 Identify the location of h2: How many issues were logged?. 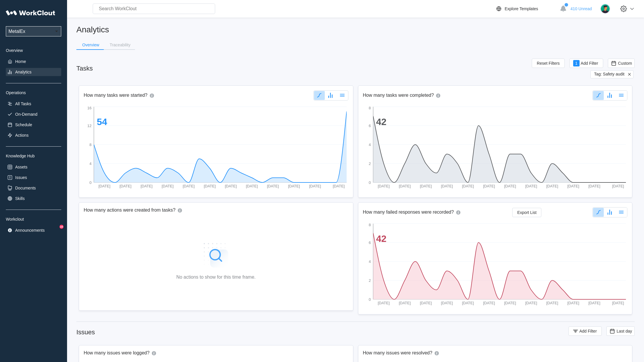
(116, 353).